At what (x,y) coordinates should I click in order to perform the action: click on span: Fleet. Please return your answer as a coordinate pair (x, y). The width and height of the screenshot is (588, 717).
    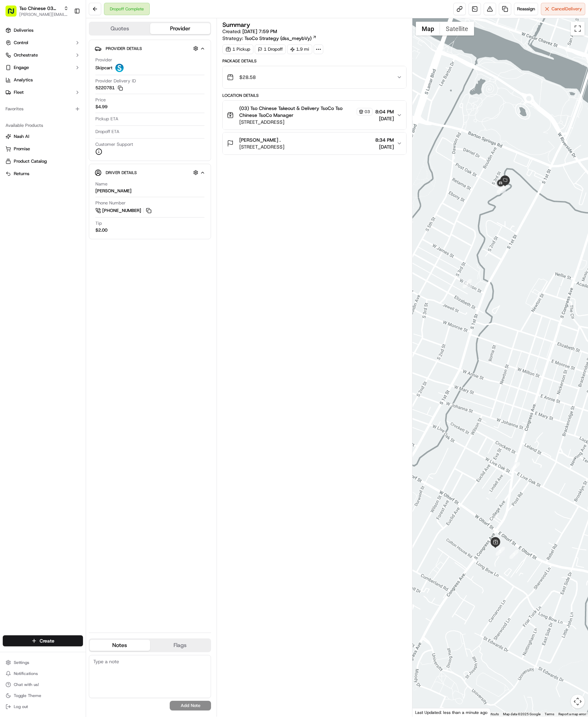
    Looking at the image, I should click on (18, 92).